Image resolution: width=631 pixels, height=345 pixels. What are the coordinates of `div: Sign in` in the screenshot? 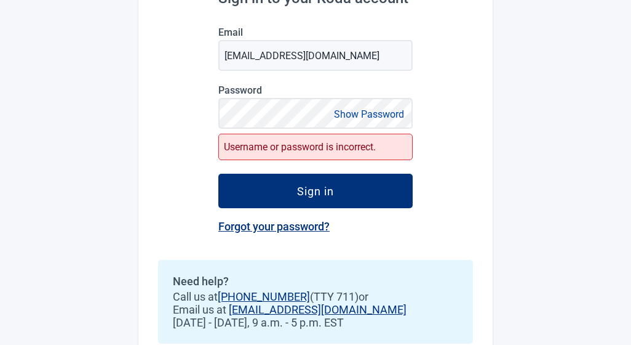 It's located at (316, 191).